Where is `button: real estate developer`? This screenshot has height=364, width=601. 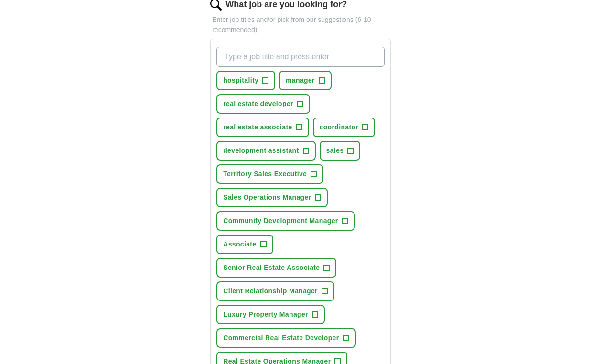
button: real estate developer is located at coordinates (263, 103).